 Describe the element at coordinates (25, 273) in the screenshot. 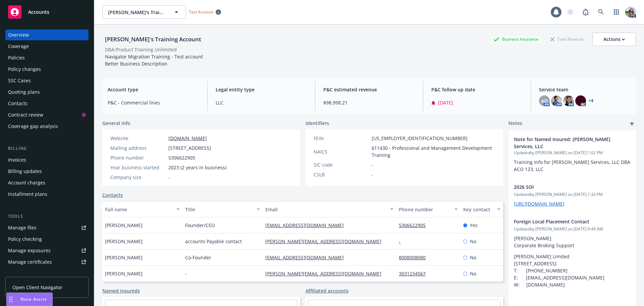

I see `div: Manage claims` at that location.